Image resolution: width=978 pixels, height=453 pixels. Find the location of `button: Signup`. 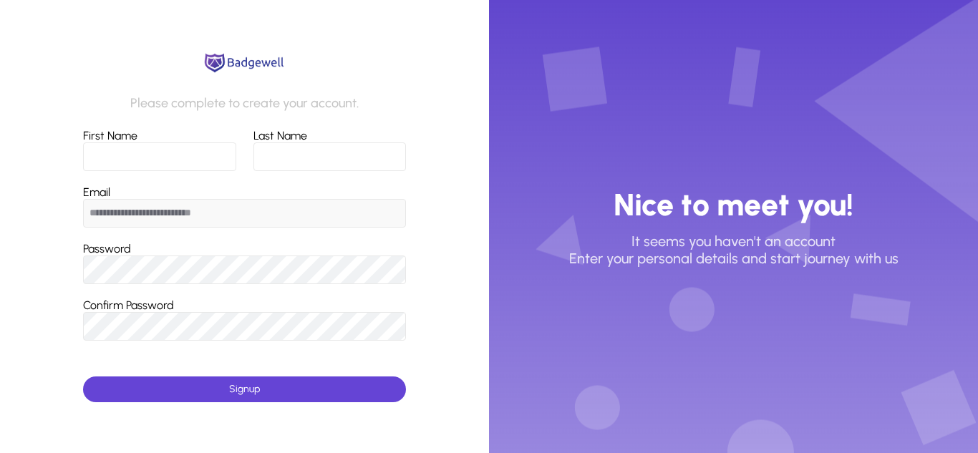

button: Signup is located at coordinates (244, 389).